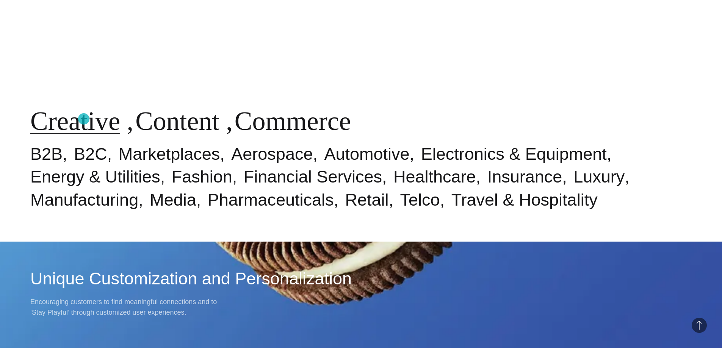 The width and height of the screenshot is (722, 348). What do you see at coordinates (525, 177) in the screenshot?
I see `a: Insurance` at bounding box center [525, 177].